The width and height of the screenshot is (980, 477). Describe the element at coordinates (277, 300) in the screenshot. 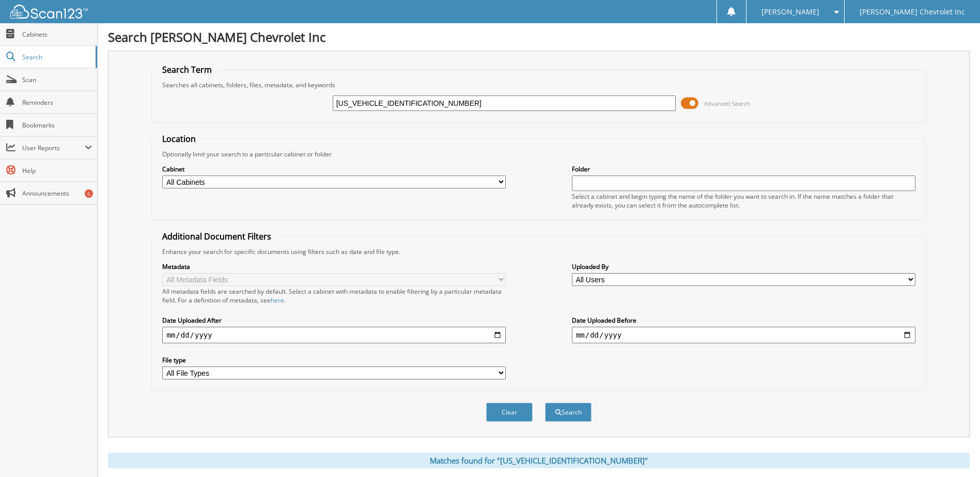

I see `a: here` at that location.